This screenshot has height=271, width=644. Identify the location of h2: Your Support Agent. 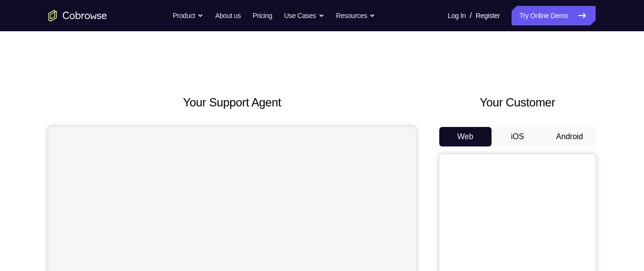
(232, 103).